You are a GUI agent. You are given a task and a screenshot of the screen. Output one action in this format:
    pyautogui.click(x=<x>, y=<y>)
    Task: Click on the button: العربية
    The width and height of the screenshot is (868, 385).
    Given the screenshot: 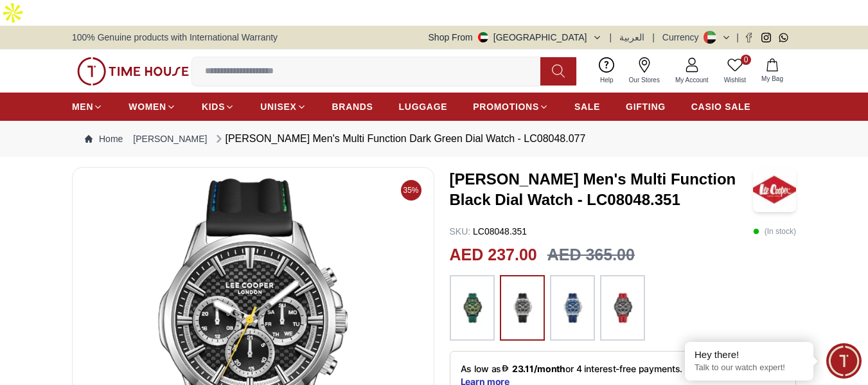 What is the action you would take?
    pyautogui.click(x=631, y=37)
    